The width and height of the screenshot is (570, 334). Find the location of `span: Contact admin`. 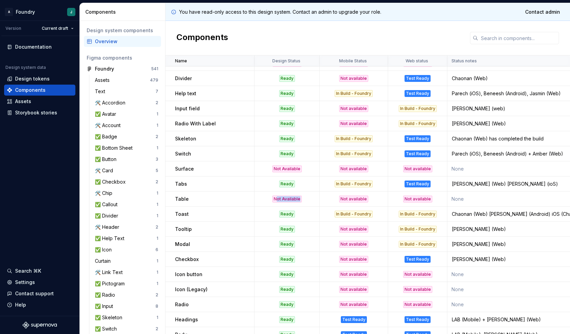

span: Contact admin is located at coordinates (543, 12).